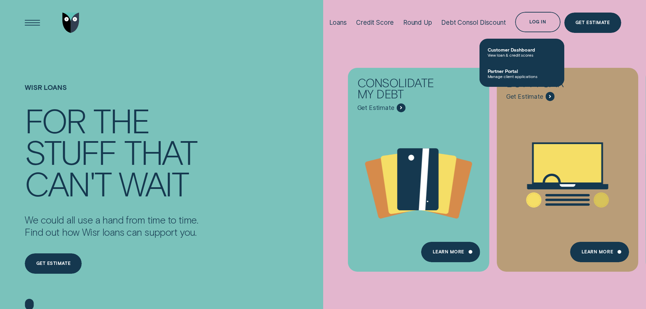 This screenshot has width=646, height=309. I want to click on div: the, so click(121, 120).